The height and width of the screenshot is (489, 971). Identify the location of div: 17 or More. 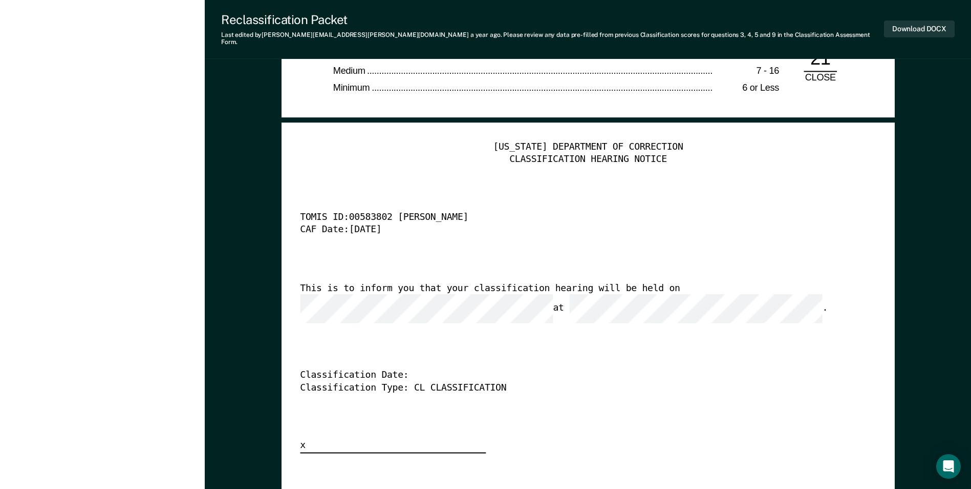
(746, 55).